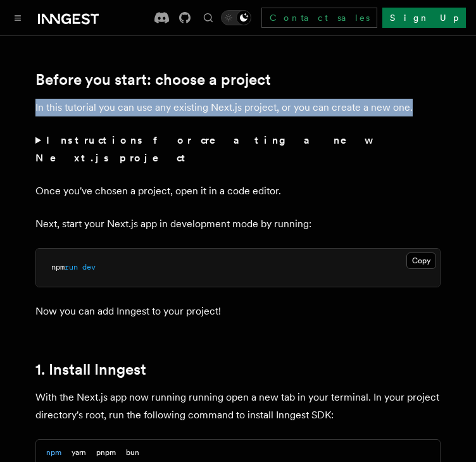  I want to click on p: In this tutorial you can use any existing Next.js project, or you can create a new one., so click(238, 108).